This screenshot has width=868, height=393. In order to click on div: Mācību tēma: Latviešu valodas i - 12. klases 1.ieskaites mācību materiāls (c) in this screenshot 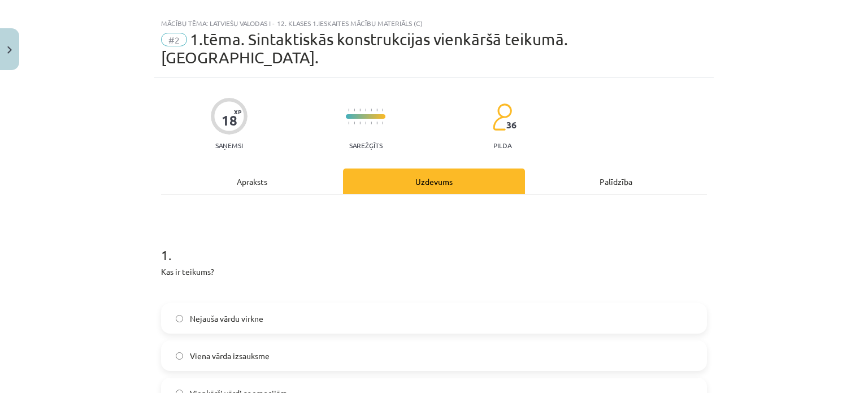, I will do `click(434, 23)`.